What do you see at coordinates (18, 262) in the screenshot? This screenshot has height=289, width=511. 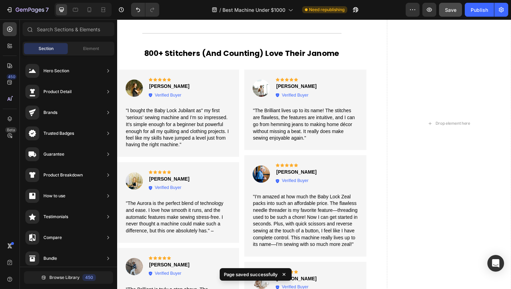 I see `img: gempages_576596163864560466-2e9226b6-083e-495c-99bc-6589fc18d8c7.png` at bounding box center [18, 262].